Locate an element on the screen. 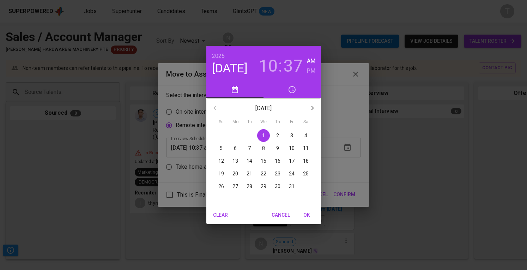 The image size is (527, 270). p: 5 is located at coordinates (221, 148).